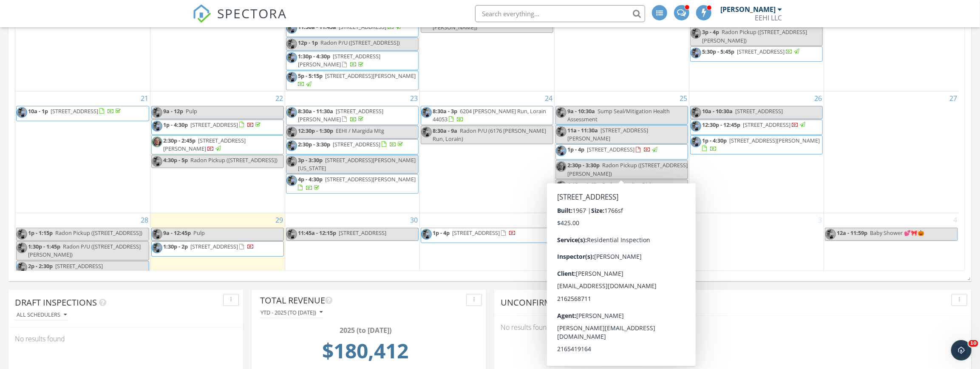 The width and height of the screenshot is (980, 369). I want to click on span: 12a - 11:59p, so click(852, 233).